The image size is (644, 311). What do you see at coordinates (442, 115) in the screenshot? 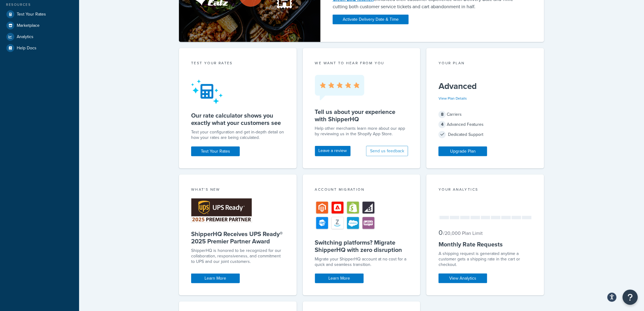
I see `span: 8` at bounding box center [442, 115].